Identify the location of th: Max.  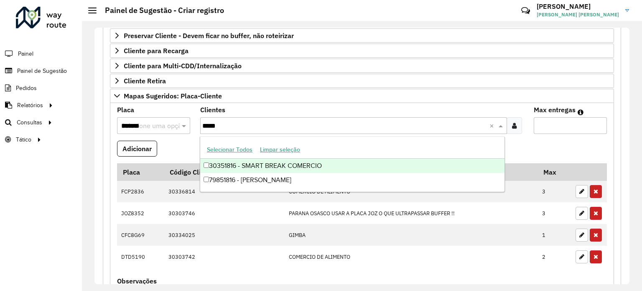
(555, 172).